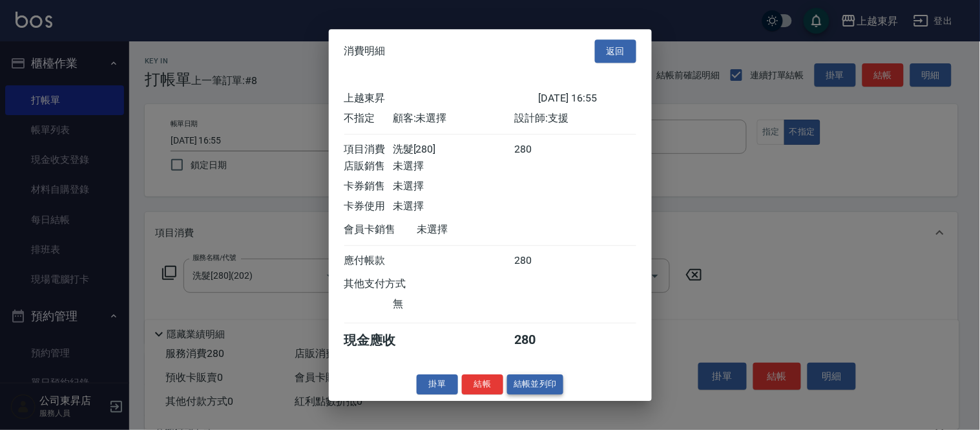 Image resolution: width=980 pixels, height=430 pixels. Describe the element at coordinates (438, 384) in the screenshot. I see `button: 掛單` at that location.